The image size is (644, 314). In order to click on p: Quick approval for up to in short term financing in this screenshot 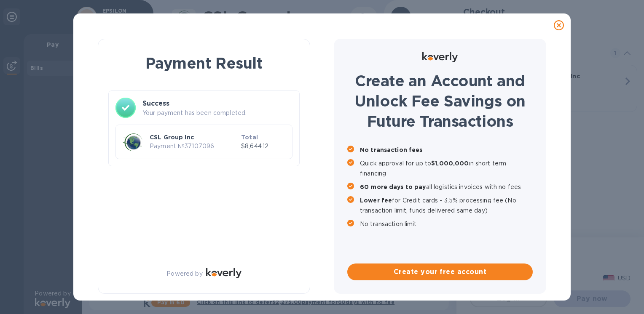, I will do `click(447, 169)`.